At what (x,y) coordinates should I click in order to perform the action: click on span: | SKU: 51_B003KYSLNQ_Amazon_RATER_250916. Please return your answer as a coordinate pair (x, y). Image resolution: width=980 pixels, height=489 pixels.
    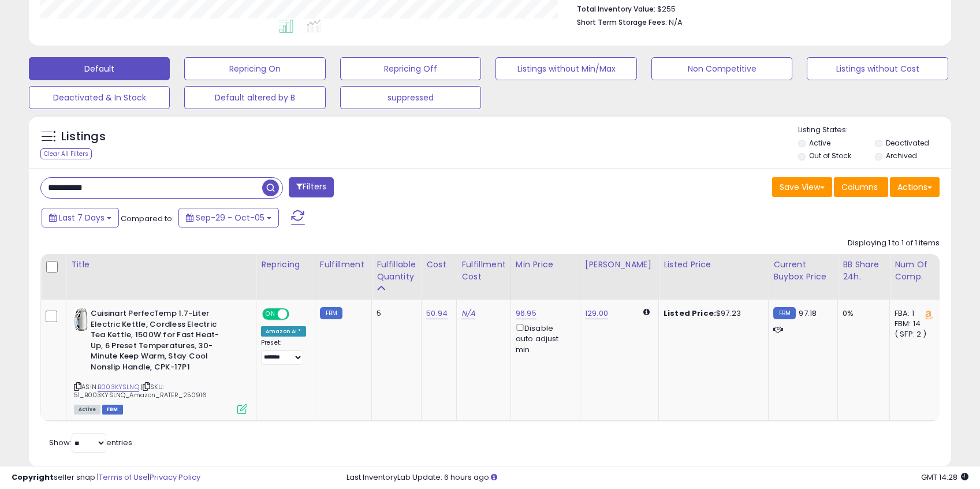
    Looking at the image, I should click on (140, 390).